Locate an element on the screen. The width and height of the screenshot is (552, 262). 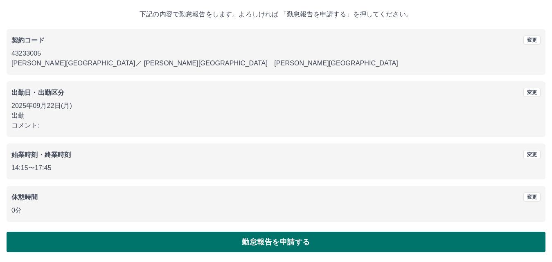
b: 出勤日・出勤区分 is located at coordinates (38, 92).